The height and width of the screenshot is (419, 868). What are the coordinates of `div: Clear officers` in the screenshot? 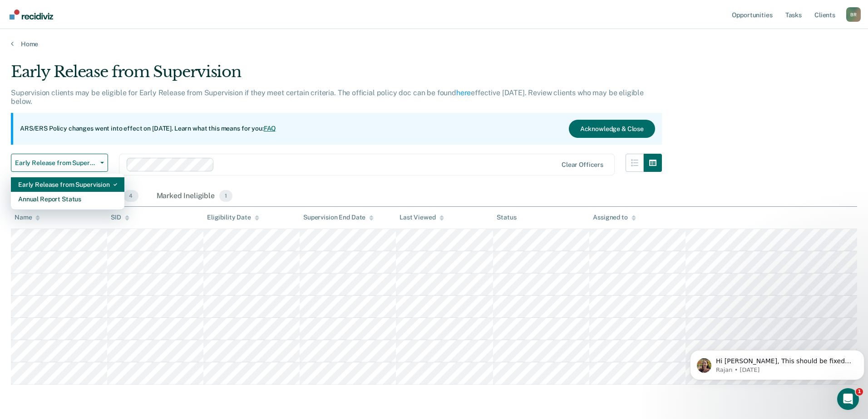 It's located at (582, 165).